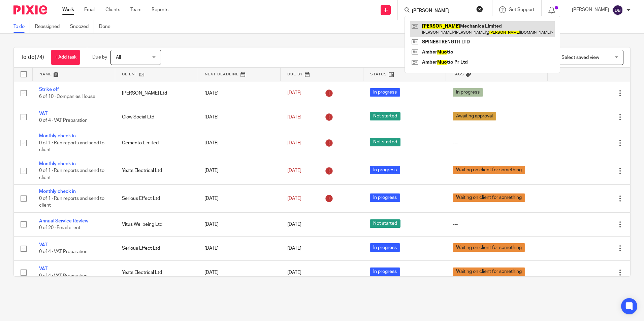 This screenshot has width=644, height=321. What do you see at coordinates (580, 57) in the screenshot?
I see `span: Select saved view` at bounding box center [580, 57].